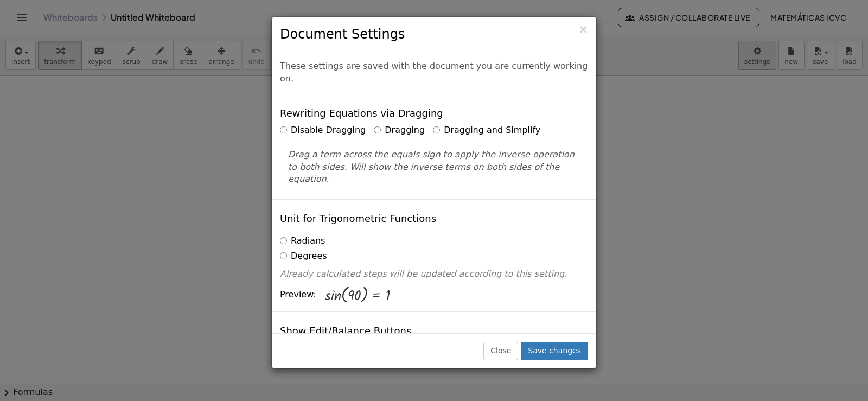 The height and width of the screenshot is (401, 868). Describe the element at coordinates (283, 240) in the screenshot. I see `input: Radians` at that location.